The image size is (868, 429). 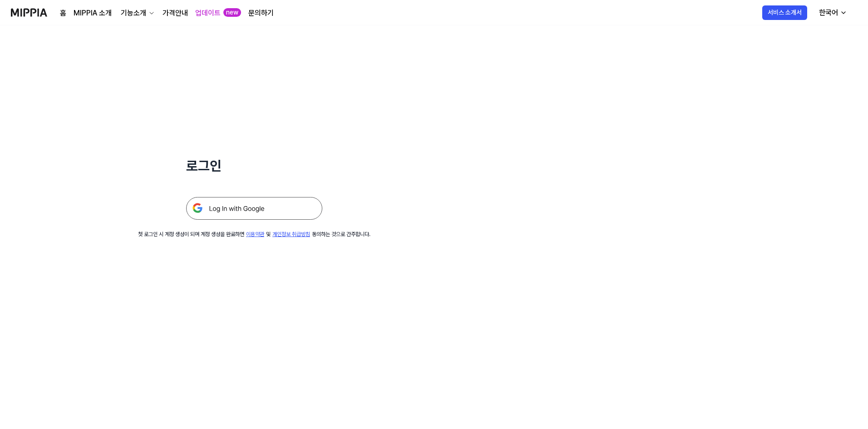 I want to click on div: 한국어, so click(x=828, y=13).